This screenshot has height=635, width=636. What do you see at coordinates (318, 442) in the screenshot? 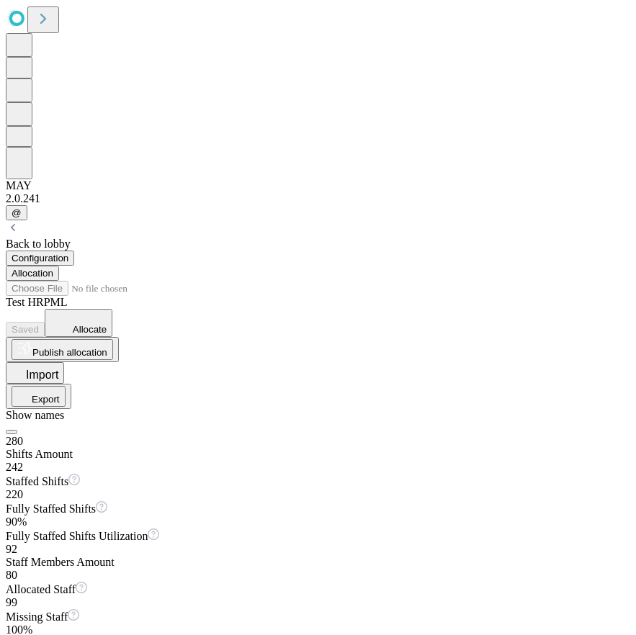
I see `div: 280` at bounding box center [318, 442].